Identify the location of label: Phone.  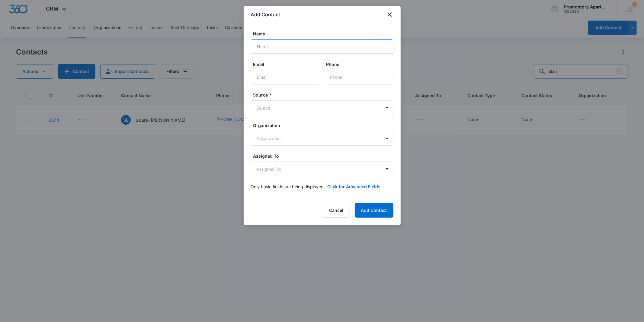
(361, 64).